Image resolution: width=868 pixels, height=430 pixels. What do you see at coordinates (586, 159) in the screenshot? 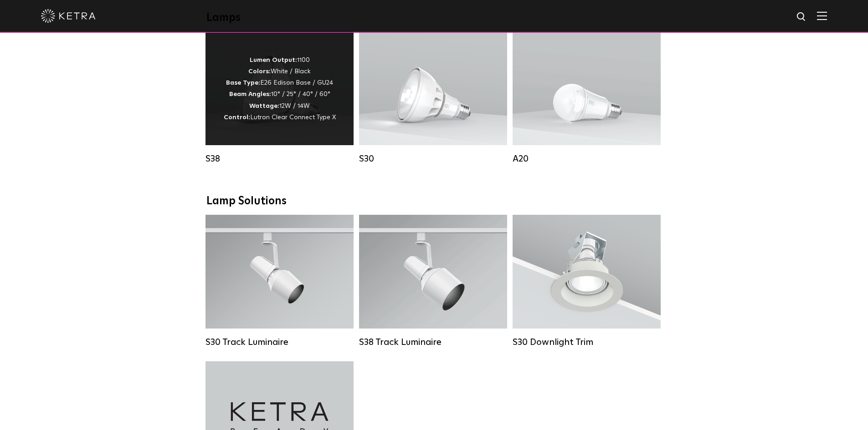
I see `div: A20` at bounding box center [586, 159].